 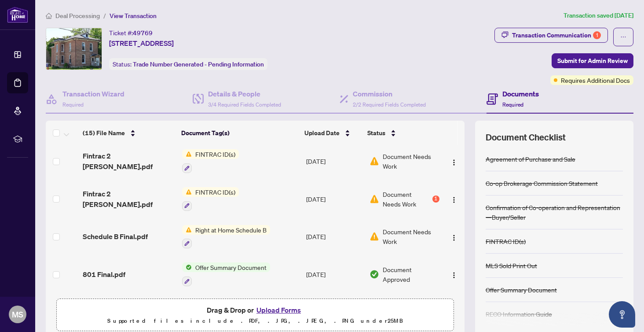 I want to click on span: 49769, so click(x=143, y=33).